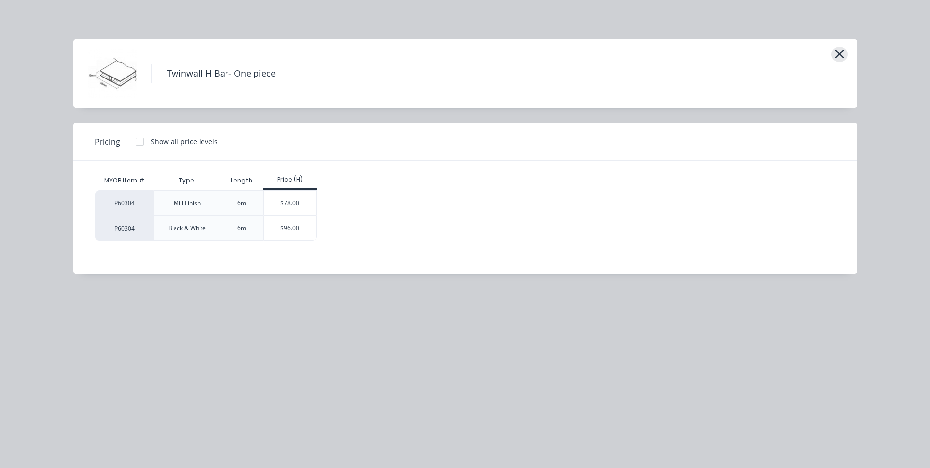 This screenshot has width=930, height=468. Describe the element at coordinates (184, 141) in the screenshot. I see `div: Show all price levels` at that location.